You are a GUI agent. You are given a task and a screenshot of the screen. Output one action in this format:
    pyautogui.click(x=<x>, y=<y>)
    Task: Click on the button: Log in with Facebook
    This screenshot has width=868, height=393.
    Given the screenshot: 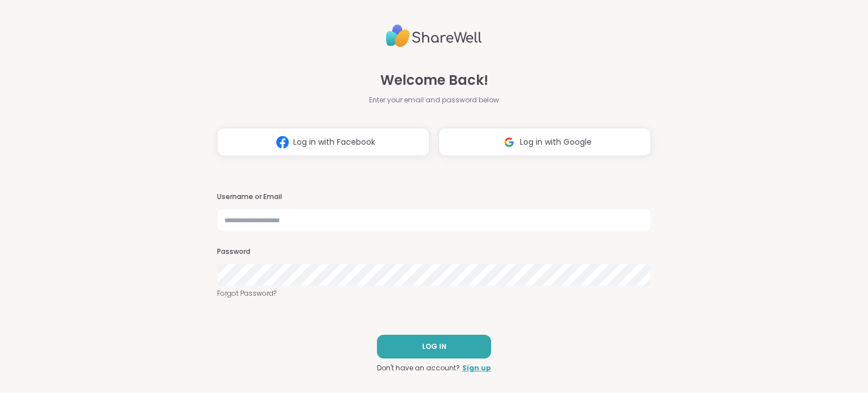 What is the action you would take?
    pyautogui.click(x=323, y=142)
    